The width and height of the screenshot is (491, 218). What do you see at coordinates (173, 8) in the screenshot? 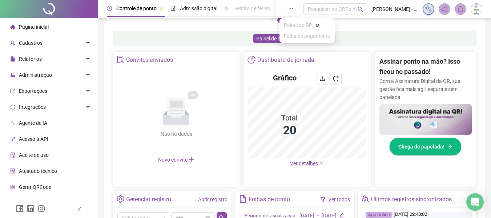
I see `span: file-done` at bounding box center [173, 8].